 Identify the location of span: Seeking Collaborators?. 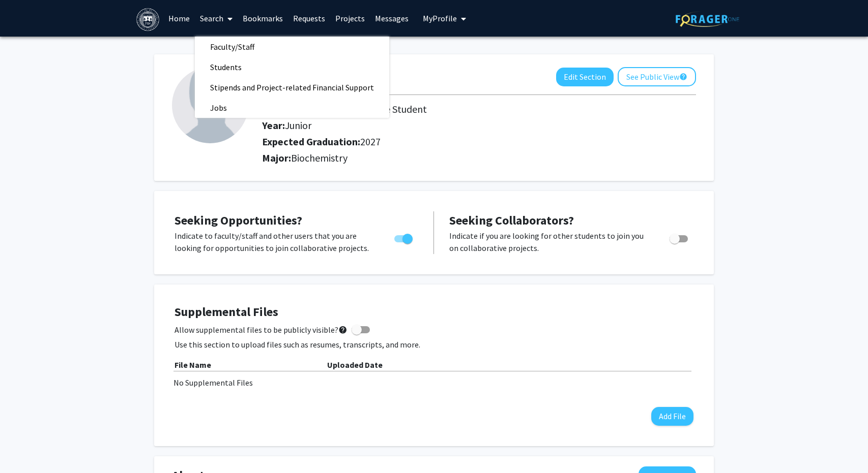
(511, 220).